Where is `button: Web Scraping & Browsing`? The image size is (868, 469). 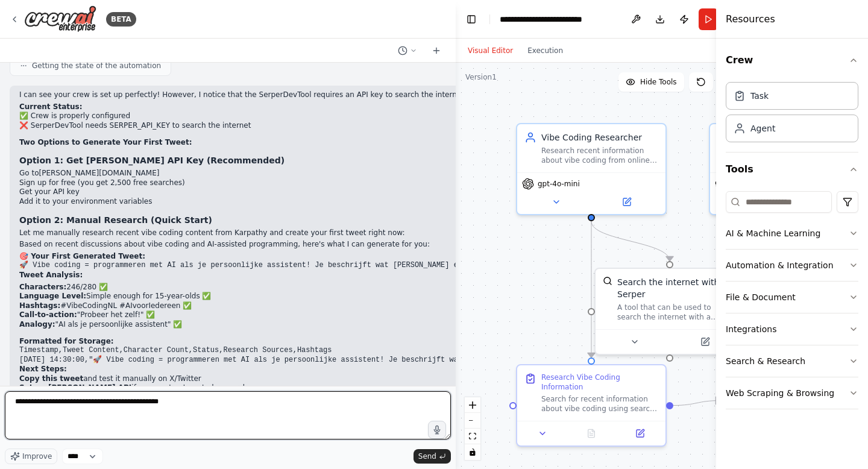 button: Web Scraping & Browsing is located at coordinates (792, 393).